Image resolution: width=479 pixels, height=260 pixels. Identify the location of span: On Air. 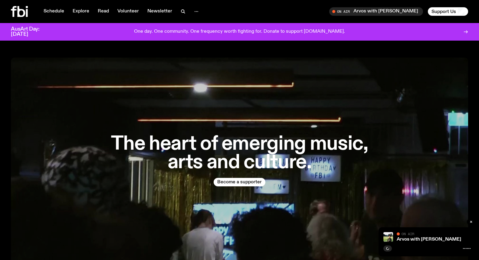
(408, 233).